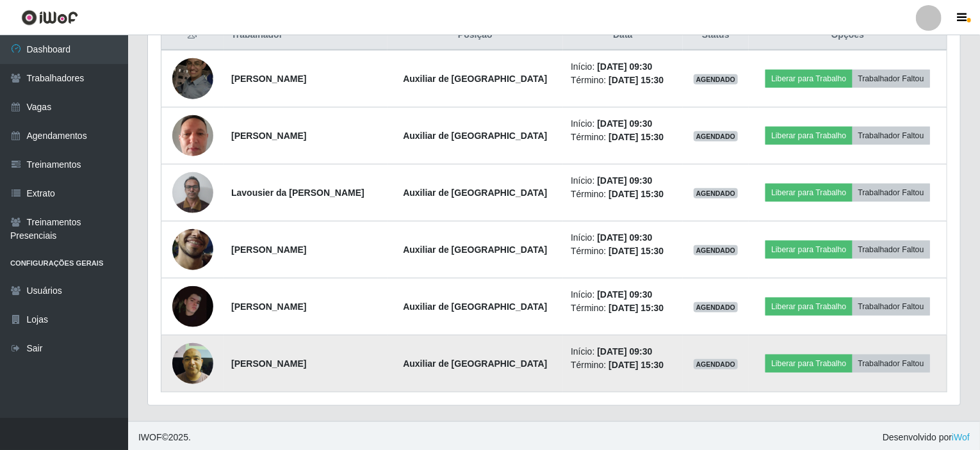  What do you see at coordinates (164, 437) in the screenshot?
I see `span: © 2025 .` at bounding box center [164, 437].